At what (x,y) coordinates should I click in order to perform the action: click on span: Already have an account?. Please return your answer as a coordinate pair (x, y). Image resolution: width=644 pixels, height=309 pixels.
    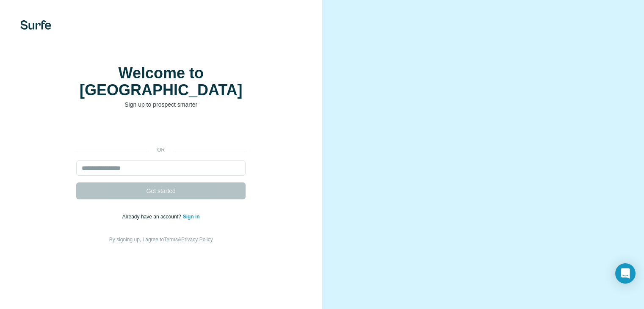
    Looking at the image, I should click on (152, 217).